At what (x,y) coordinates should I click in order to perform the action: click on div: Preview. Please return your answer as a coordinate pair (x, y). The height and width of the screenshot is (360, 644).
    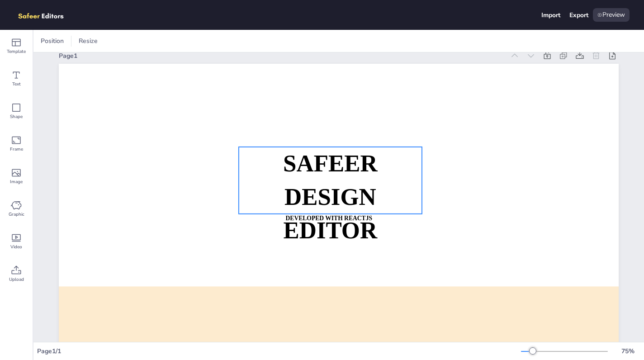
    Looking at the image, I should click on (611, 15).